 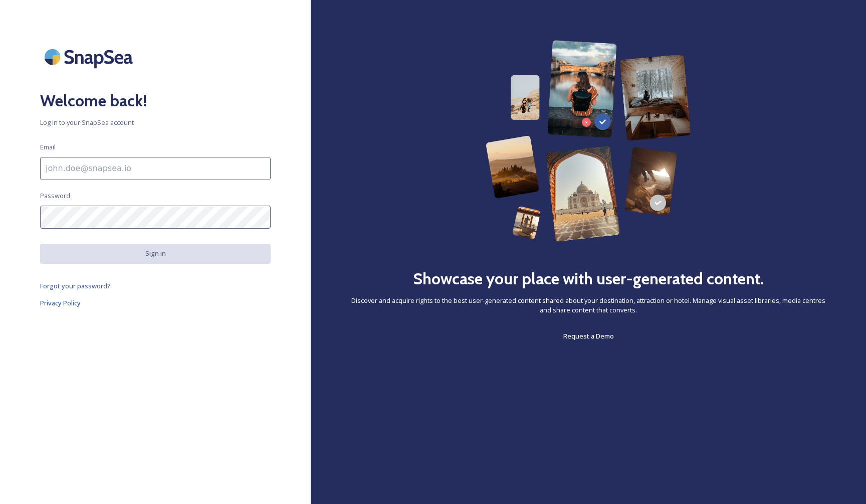 What do you see at coordinates (588, 305) in the screenshot?
I see `span: Discover and acquire rights to the best user-generated content shared about your destination, att...` at bounding box center [588, 305].